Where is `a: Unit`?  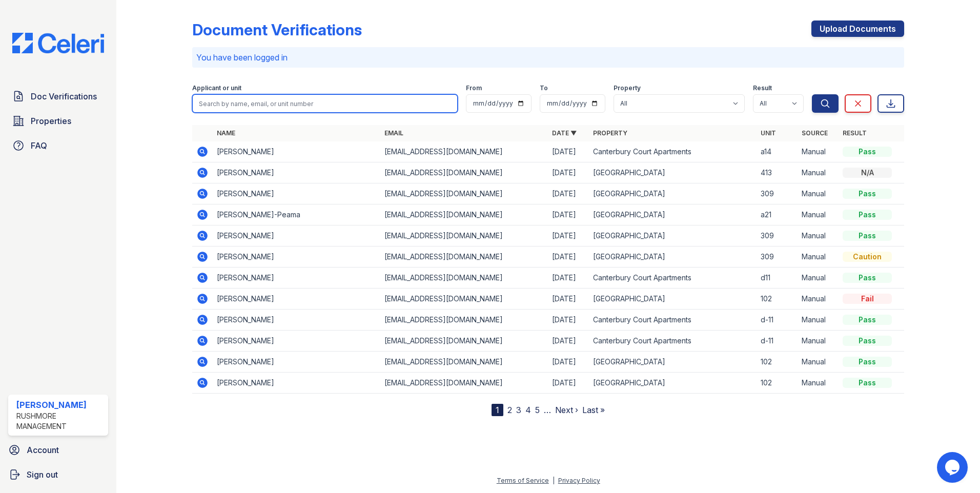
a: Unit is located at coordinates (768, 133).